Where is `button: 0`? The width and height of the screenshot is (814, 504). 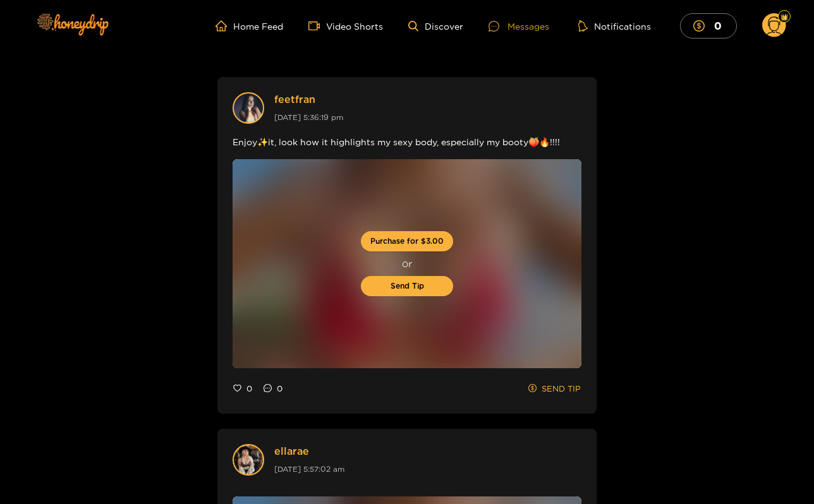 button: 0 is located at coordinates (708, 26).